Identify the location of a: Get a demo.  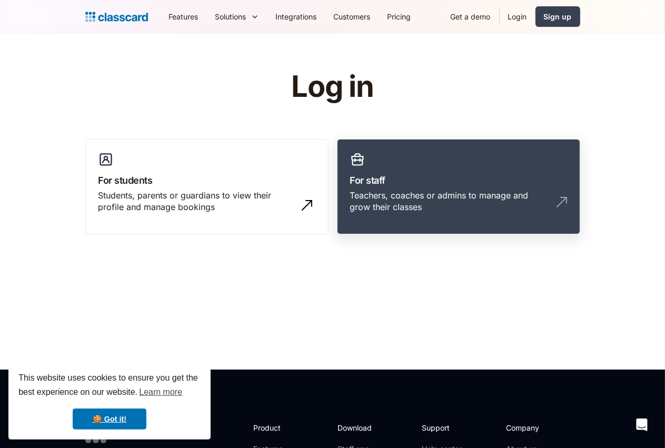
(471, 16).